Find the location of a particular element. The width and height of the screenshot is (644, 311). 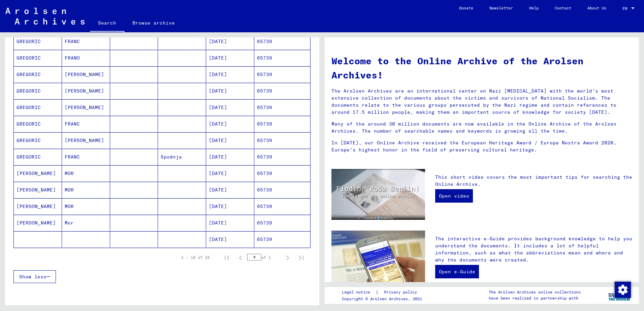

a: Legal notice is located at coordinates (359, 292).